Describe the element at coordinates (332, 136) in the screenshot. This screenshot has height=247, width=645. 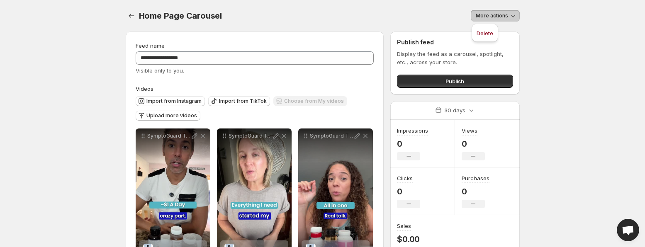
I see `p: SymptoGuard Testimonial_1v3` at that location.